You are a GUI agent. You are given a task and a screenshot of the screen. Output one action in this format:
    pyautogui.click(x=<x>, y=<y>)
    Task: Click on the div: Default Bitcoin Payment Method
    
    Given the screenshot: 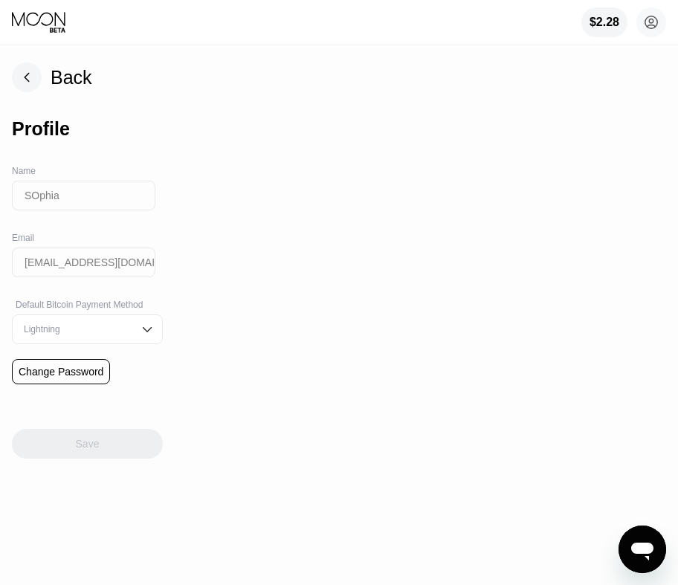 What is the action you would take?
    pyautogui.click(x=87, y=305)
    